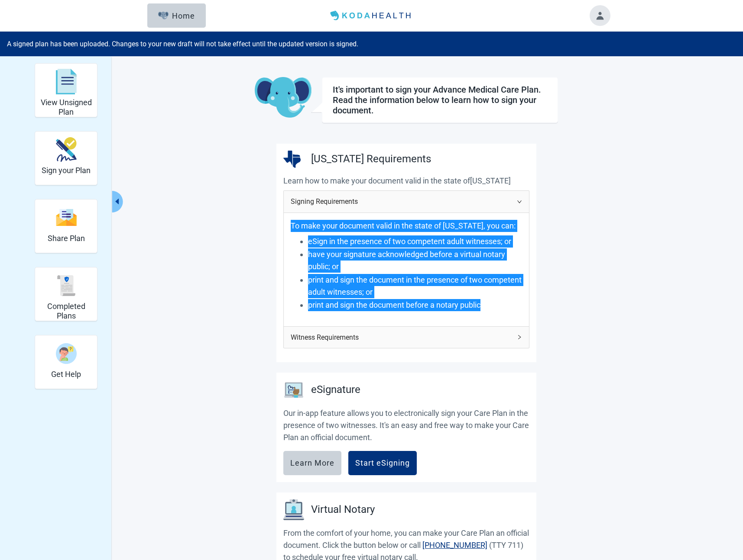  What do you see at coordinates (383, 463) in the screenshot?
I see `button: Start eSigning` at bounding box center [383, 463].